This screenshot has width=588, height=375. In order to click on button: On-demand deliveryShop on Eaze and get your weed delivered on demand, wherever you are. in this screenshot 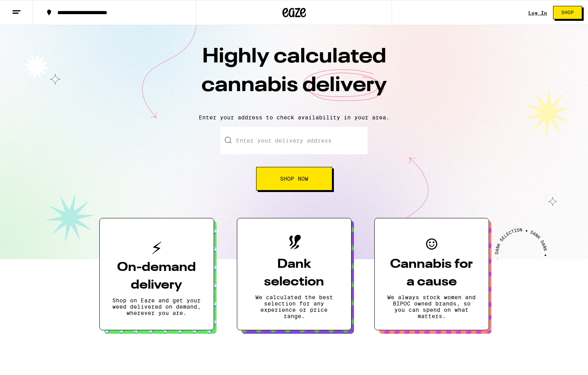, I will do `click(157, 274)`.